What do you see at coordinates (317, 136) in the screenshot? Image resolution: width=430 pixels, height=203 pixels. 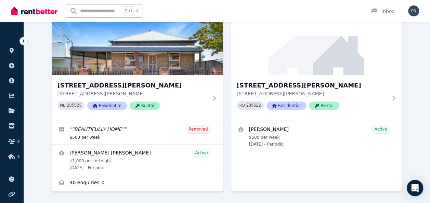 I see `a: View details for Julianne Currie` at bounding box center [317, 136].